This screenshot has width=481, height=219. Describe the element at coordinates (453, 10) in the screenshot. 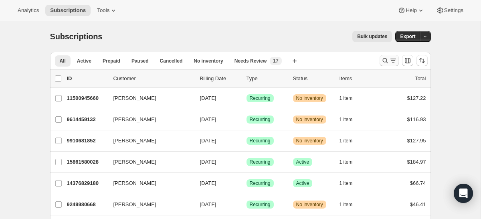

I see `span: Settings` at that location.